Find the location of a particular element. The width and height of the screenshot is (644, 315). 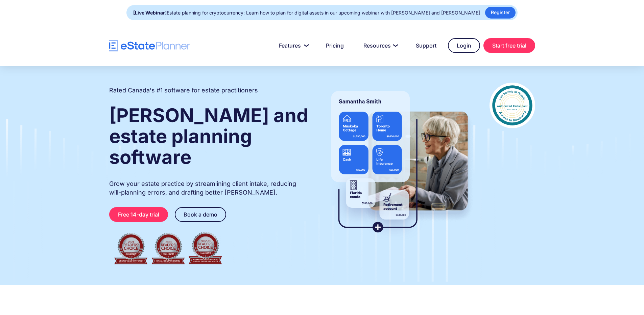

div: Estate planning for cryptocurrency: Learn how to plan for digital assets in our upcoming webinar ... is located at coordinates (306, 13).